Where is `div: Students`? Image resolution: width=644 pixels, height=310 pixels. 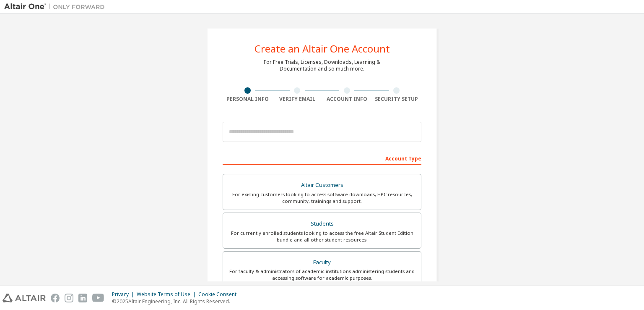 div: Students is located at coordinates (322, 224).